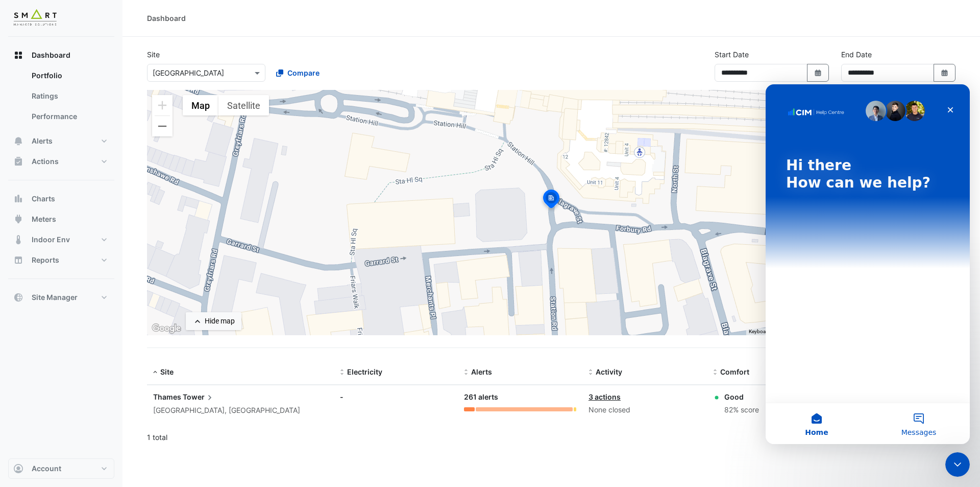 The height and width of the screenshot is (487, 980). I want to click on span: Comfort, so click(735, 371).